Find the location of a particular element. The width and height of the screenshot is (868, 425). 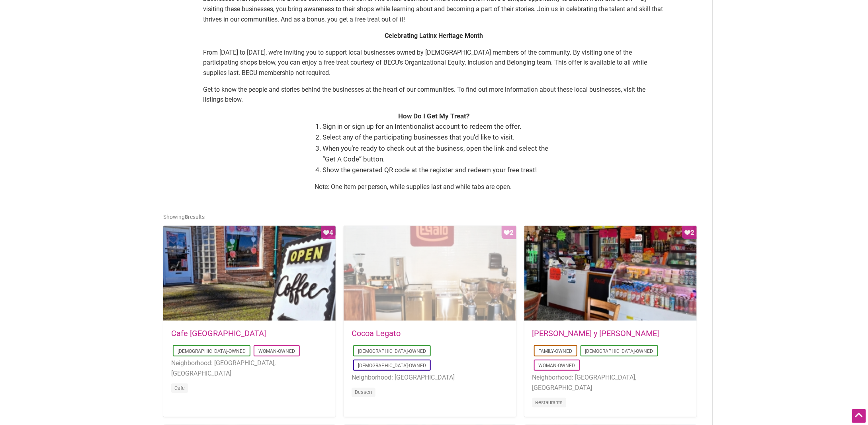

a: Family-Owned is located at coordinates (556, 351).